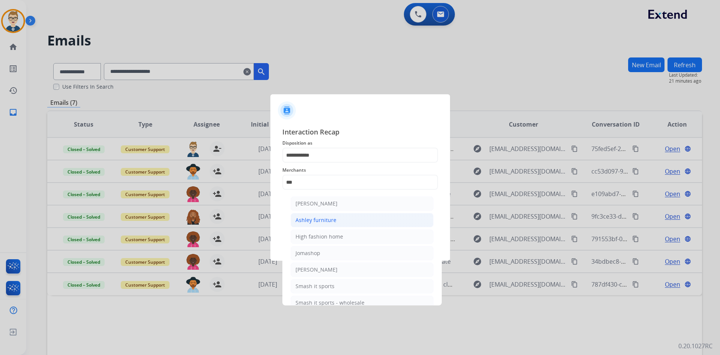 This screenshot has width=720, height=355. Describe the element at coordinates (360, 170) in the screenshot. I see `span: Merchants` at that location.